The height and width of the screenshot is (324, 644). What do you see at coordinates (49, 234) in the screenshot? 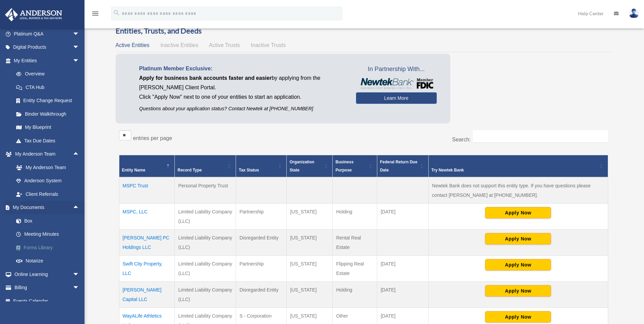
I see `a: Meeting Minutes` at bounding box center [49, 234].